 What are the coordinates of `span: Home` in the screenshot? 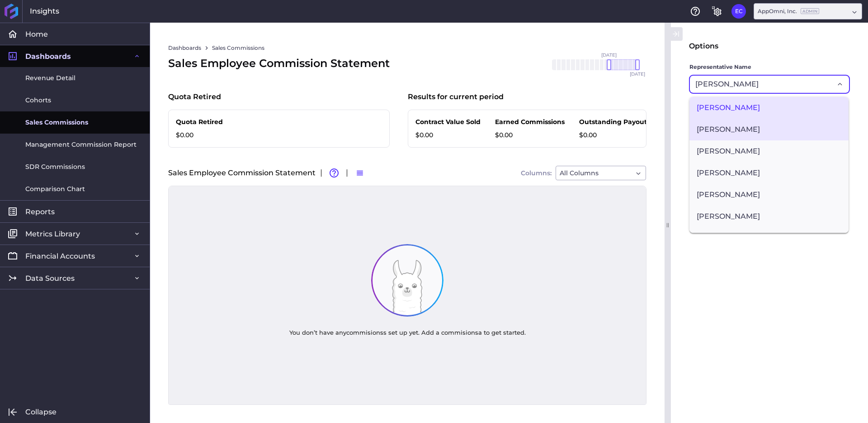 It's located at (37, 34).